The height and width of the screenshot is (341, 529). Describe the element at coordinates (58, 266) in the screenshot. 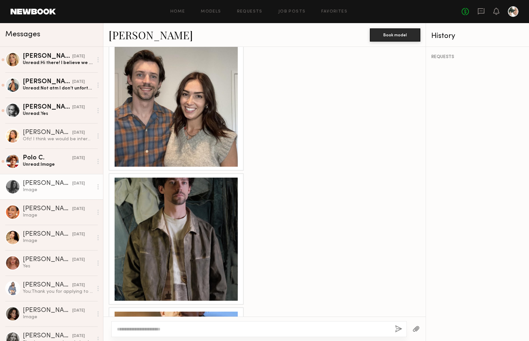

I see `div: Yes` at that location.